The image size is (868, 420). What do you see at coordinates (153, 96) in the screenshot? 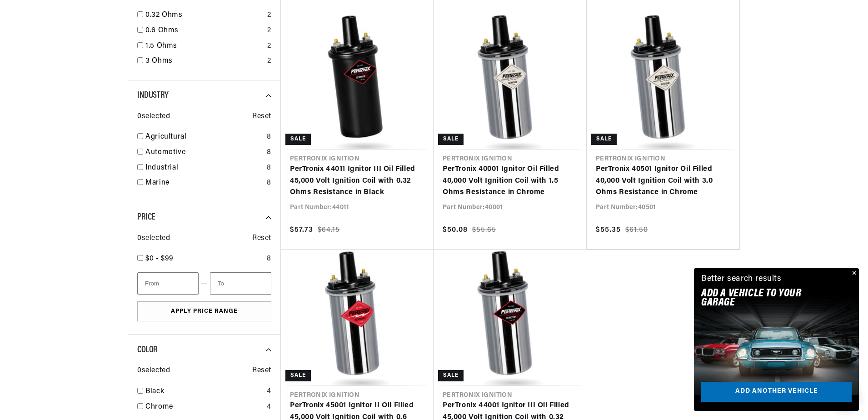
I see `span: Industry` at bounding box center [153, 96].